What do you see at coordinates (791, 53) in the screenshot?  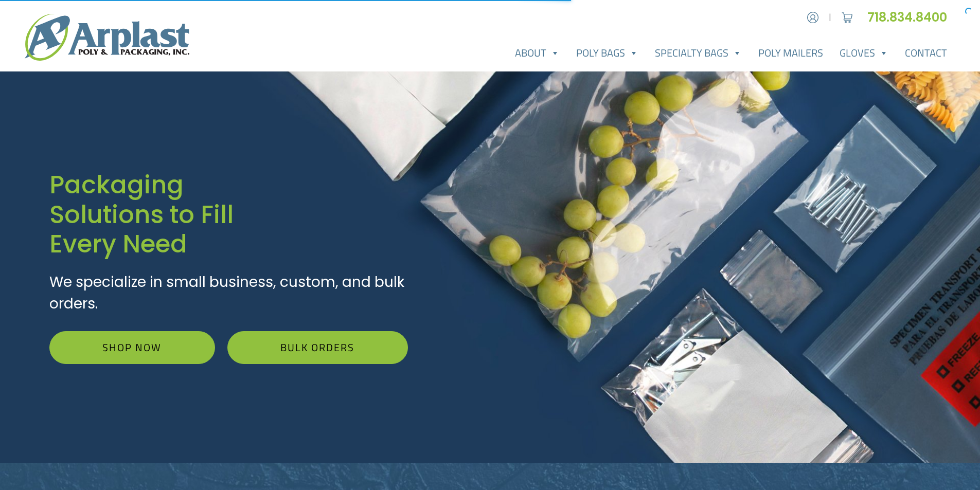 I see `a: Poly Mailers` at bounding box center [791, 53].